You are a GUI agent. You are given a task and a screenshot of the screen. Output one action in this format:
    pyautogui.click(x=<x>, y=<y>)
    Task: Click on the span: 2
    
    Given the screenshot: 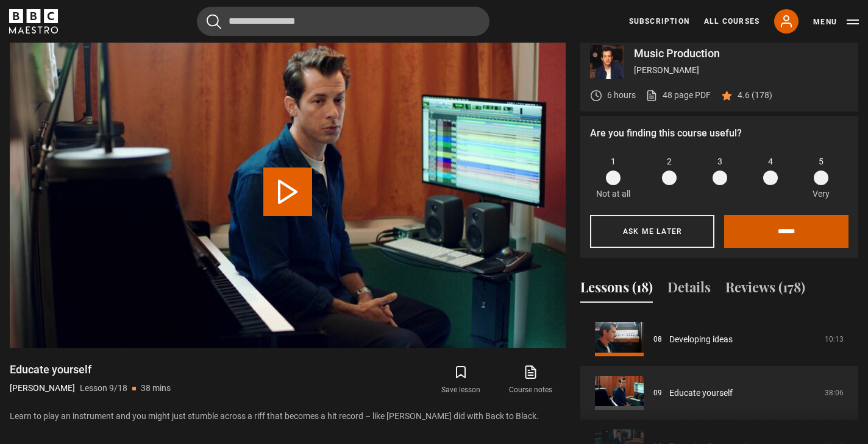 What is the action you would take?
    pyautogui.click(x=669, y=161)
    